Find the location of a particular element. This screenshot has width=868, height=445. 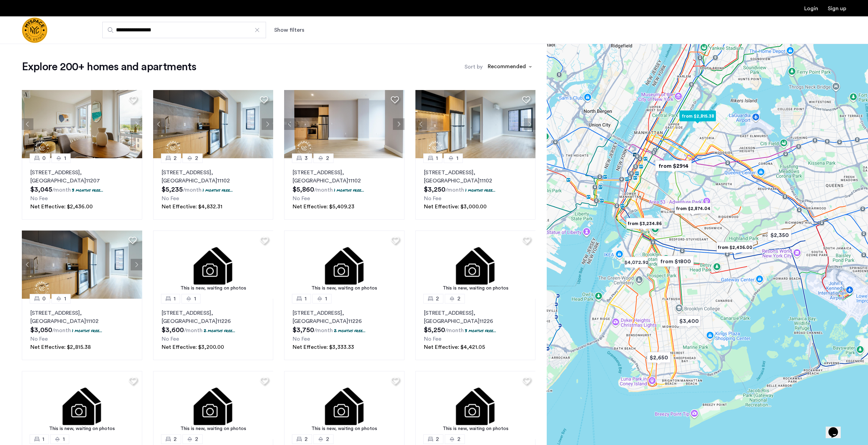

div: $2,350 is located at coordinates (779, 235).